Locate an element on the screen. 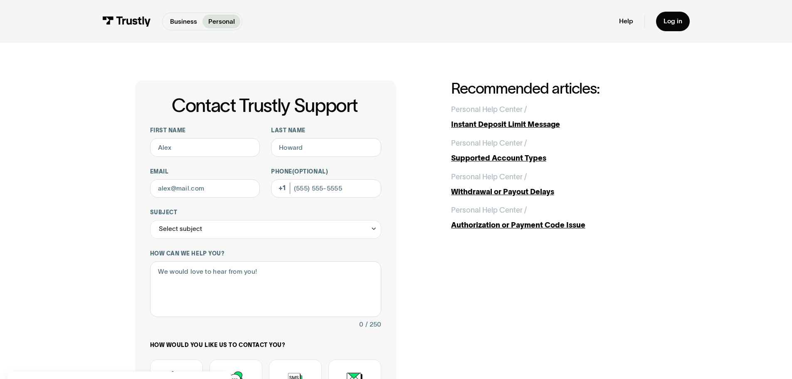 The width and height of the screenshot is (792, 379). label: Subject is located at coordinates (266, 213).